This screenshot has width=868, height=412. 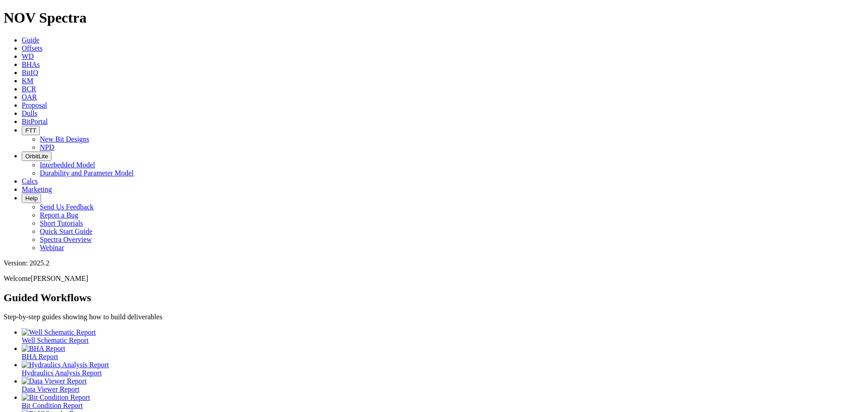 I want to click on a: Report a Bug, so click(x=59, y=215).